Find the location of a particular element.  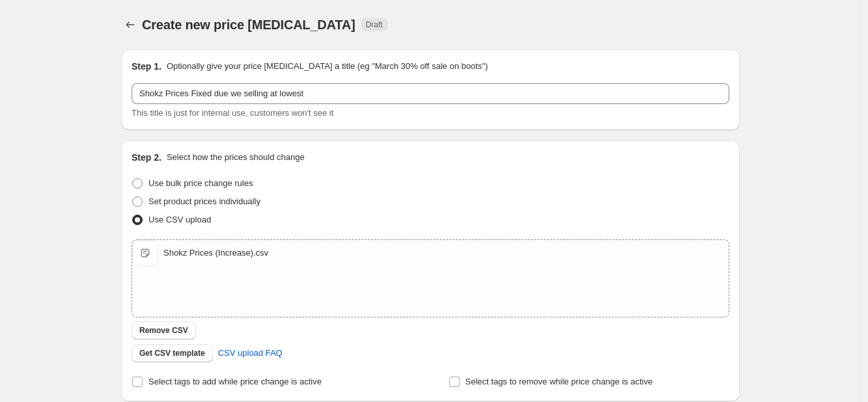

span: Remove CSV is located at coordinates (163, 331).